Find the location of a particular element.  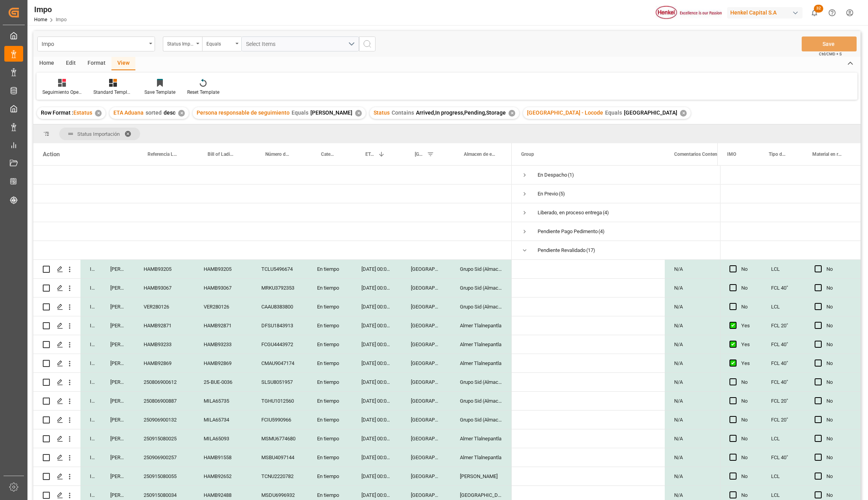

div: HAMB93067 is located at coordinates (222, 287).